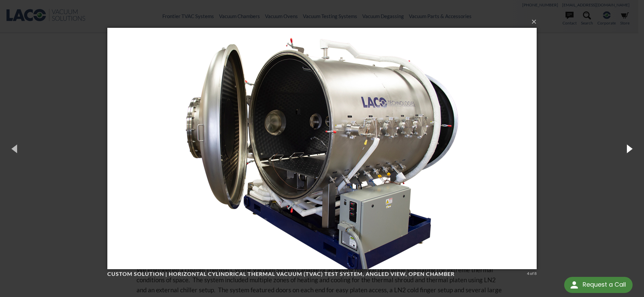 This screenshot has height=297, width=644. What do you see at coordinates (322, 148) in the screenshot?
I see `img: Custom Solution | Horizontal Cylindrical Thermal Vacuum (TVAC) Test System, angled view, open cha...` at bounding box center [322, 148].